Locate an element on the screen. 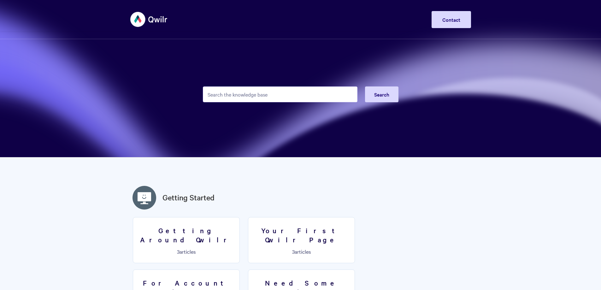 The width and height of the screenshot is (601, 290). input: Search the knowledge base is located at coordinates (280, 94).